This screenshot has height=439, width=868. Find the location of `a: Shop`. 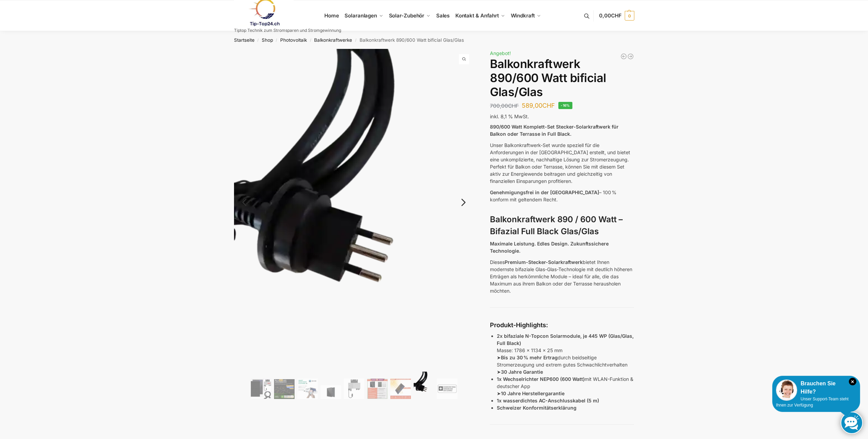

a: Shop is located at coordinates (267, 40).